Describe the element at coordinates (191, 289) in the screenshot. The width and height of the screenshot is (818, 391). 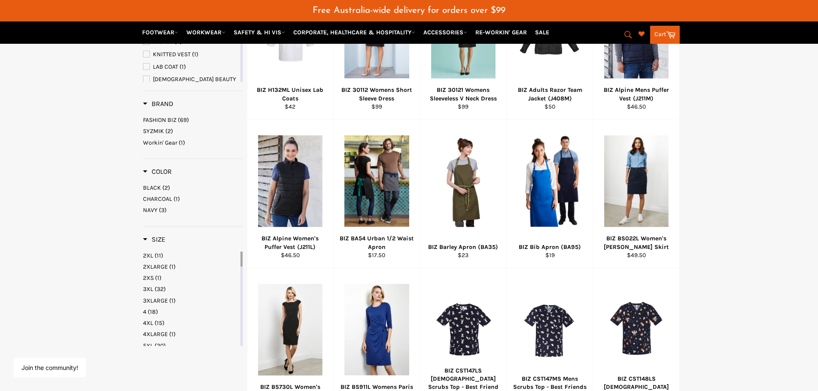
I see `a: 3XL` at that location.